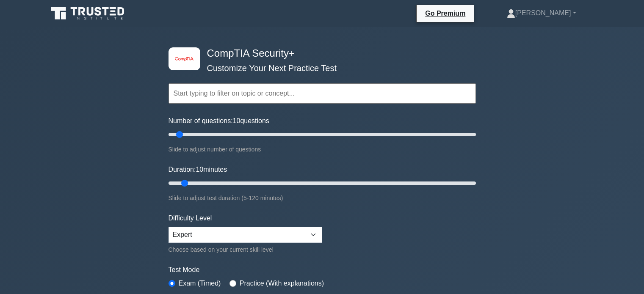 The width and height of the screenshot is (644, 294). I want to click on label: Test Mode, so click(322, 270).